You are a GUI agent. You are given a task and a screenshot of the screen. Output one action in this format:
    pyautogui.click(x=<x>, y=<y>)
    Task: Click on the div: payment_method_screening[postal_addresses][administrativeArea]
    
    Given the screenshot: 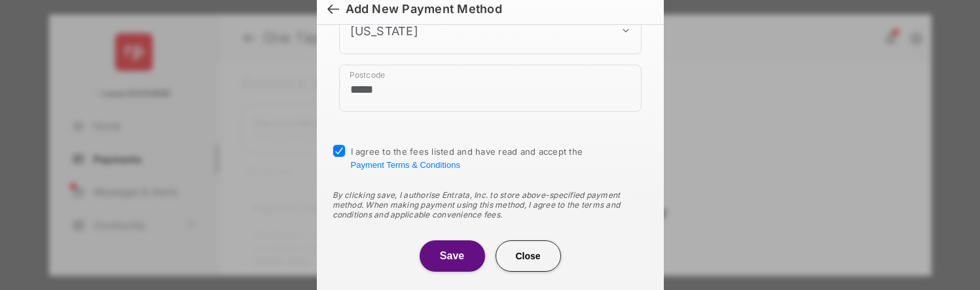 What is the action you would take?
    pyautogui.click(x=490, y=30)
    